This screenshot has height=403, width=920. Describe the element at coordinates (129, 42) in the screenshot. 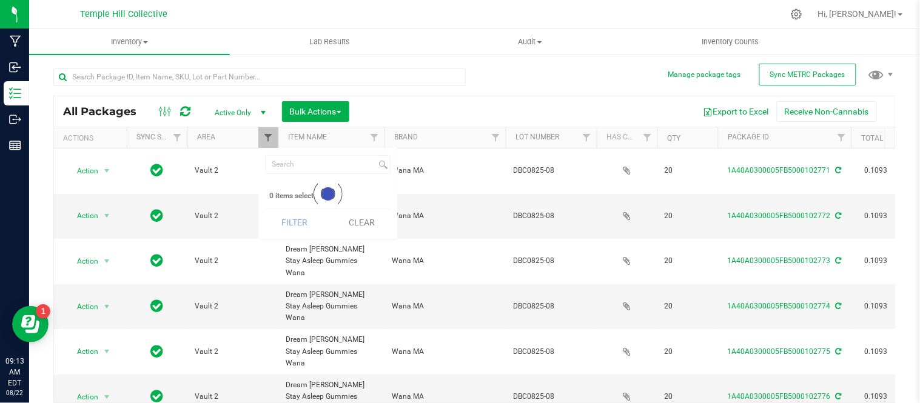

I see `span: Inventory` at that location.